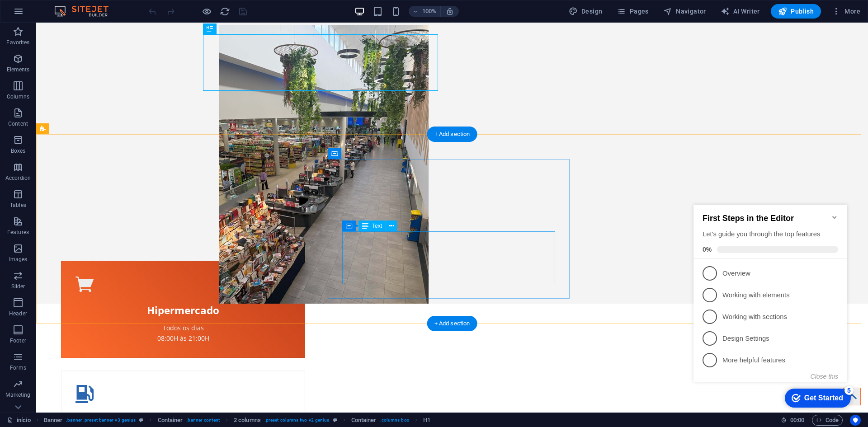 Image resolution: width=868 pixels, height=427 pixels. Describe the element at coordinates (203, 420) in the screenshot. I see `span: . banner-content` at that location.